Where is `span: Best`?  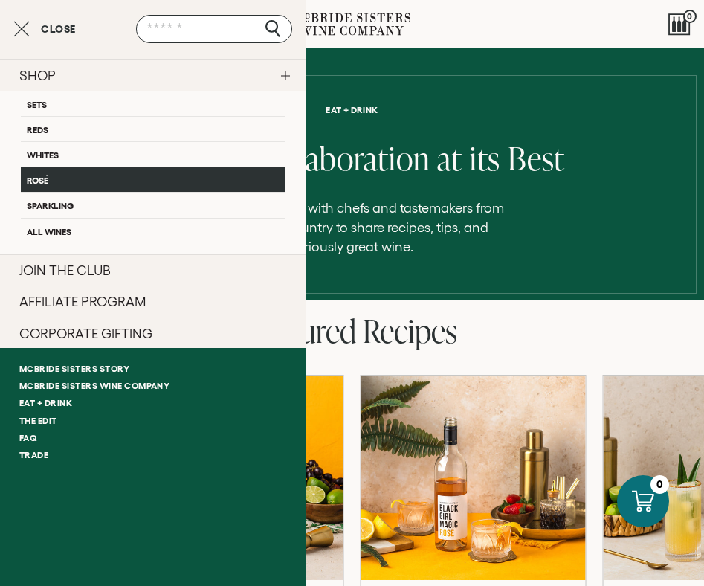 span: Best is located at coordinates (536, 158).